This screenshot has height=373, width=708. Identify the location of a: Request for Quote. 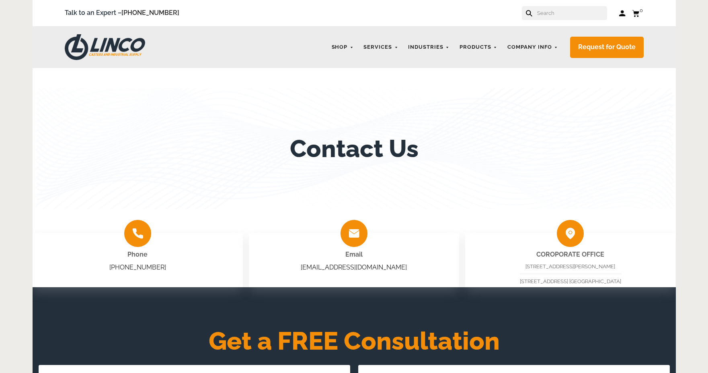
(607, 47).